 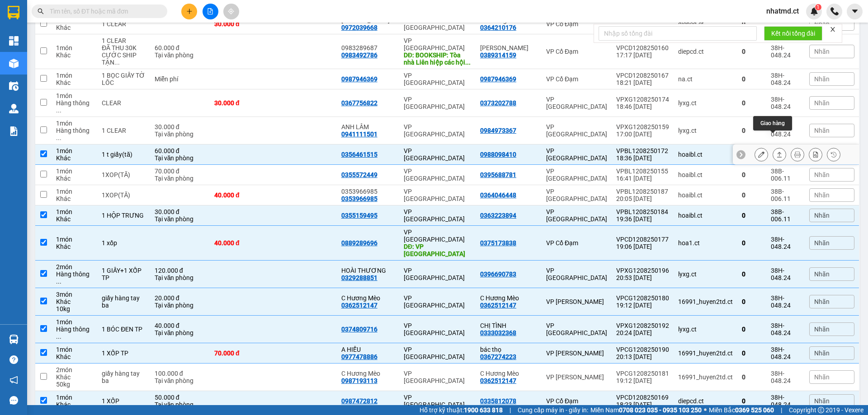 I want to click on div: 0987946369, so click(x=359, y=79).